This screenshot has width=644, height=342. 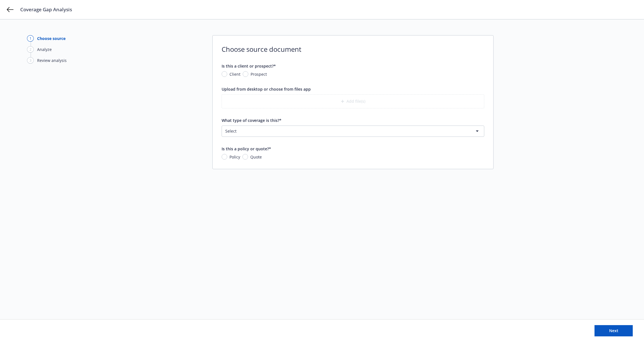 What do you see at coordinates (247, 149) in the screenshot?
I see `span: Is this a policy or quote?*` at bounding box center [247, 149].